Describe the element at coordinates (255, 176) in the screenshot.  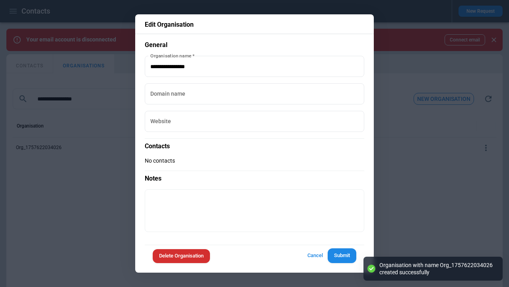
I see `p: Notes` at that location.